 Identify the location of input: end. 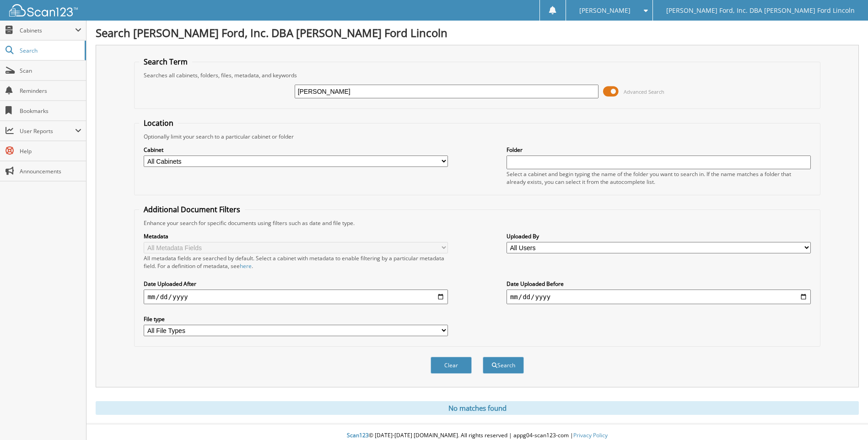
(658, 296).